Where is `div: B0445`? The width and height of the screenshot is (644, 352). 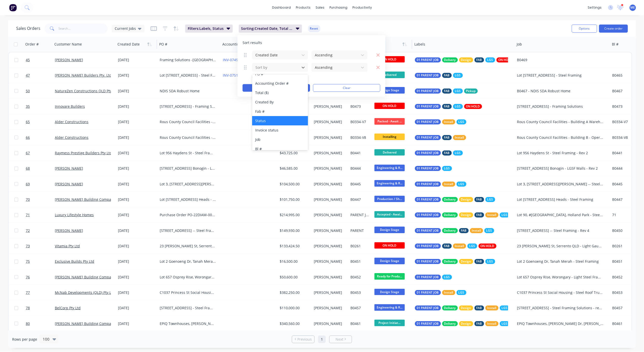 div: B0445 is located at coordinates (621, 184).